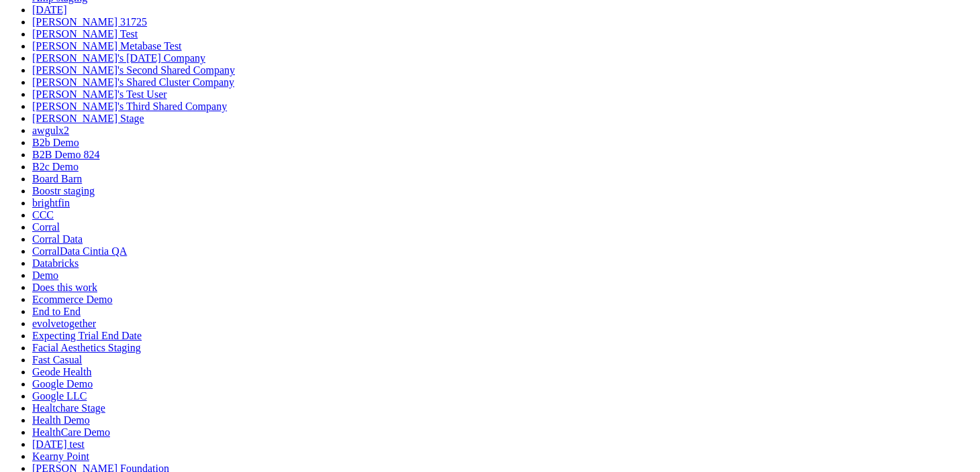  I want to click on a: Databricks, so click(55, 263).